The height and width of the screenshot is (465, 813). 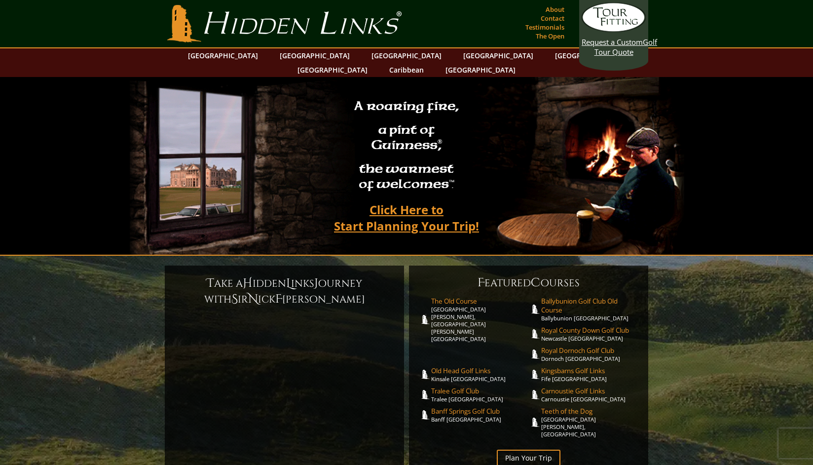 What do you see at coordinates (555, 9) in the screenshot?
I see `a: About` at bounding box center [555, 9].